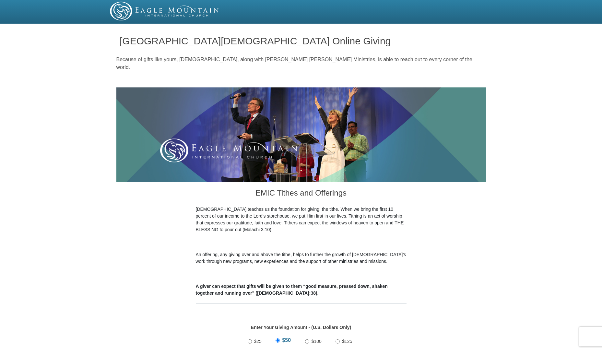 The width and height of the screenshot is (602, 351). Describe the element at coordinates (286, 340) in the screenshot. I see `span: $50` at that location.